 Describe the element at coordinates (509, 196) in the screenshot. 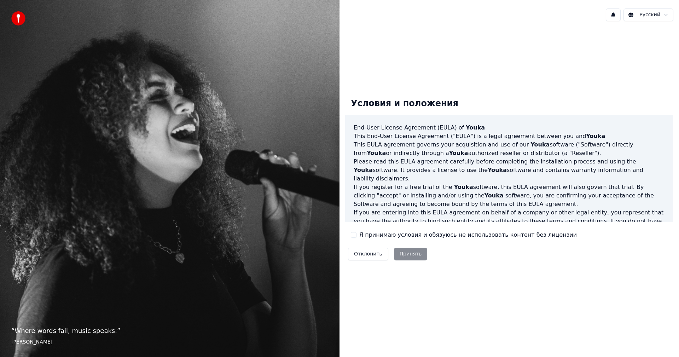

I see `p: If you register for a free trial of the software, this EULA agreement will also govern that trial...` at that location.